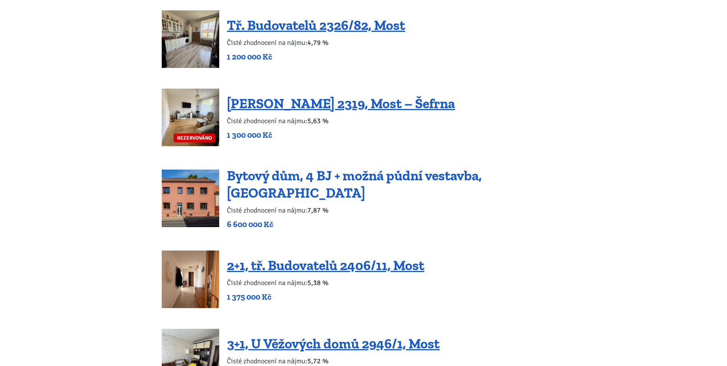 The height and width of the screenshot is (366, 727). I want to click on span: REZERVOVÁNO, so click(194, 138).